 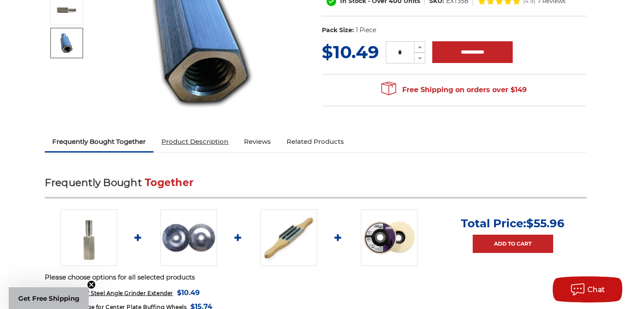 What do you see at coordinates (513, 244) in the screenshot?
I see `a: Add to Cart` at bounding box center [513, 244].